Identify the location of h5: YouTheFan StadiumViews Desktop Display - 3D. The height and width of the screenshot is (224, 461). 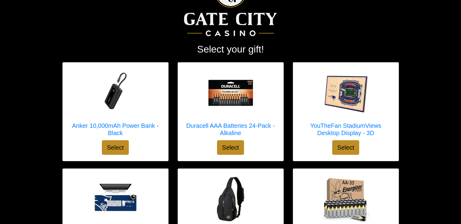
(346, 129).